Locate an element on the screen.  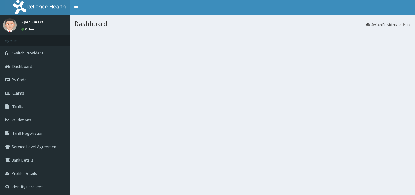
span: Dashboard is located at coordinates (22, 66).